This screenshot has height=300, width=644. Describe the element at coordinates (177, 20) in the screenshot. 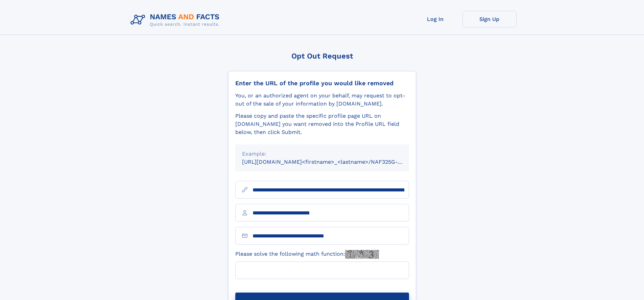

I see `img: Logo Names and Facts` at that location.